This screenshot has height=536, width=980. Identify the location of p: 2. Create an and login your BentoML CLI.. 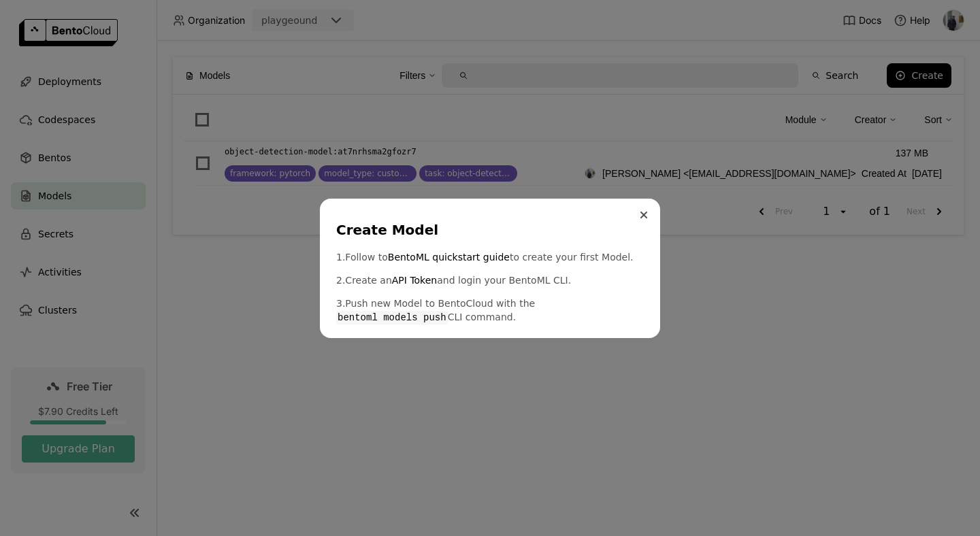
(490, 280).